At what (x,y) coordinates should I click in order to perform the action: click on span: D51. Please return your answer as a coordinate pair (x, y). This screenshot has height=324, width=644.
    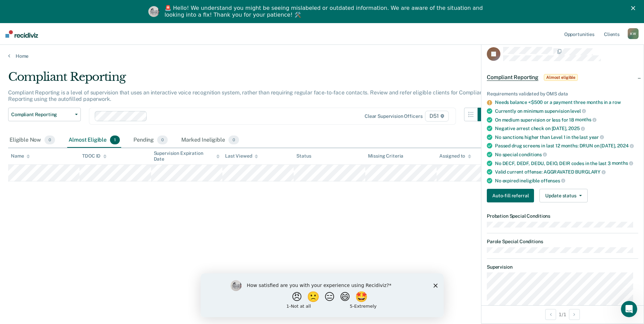
    Looking at the image, I should click on (437, 116).